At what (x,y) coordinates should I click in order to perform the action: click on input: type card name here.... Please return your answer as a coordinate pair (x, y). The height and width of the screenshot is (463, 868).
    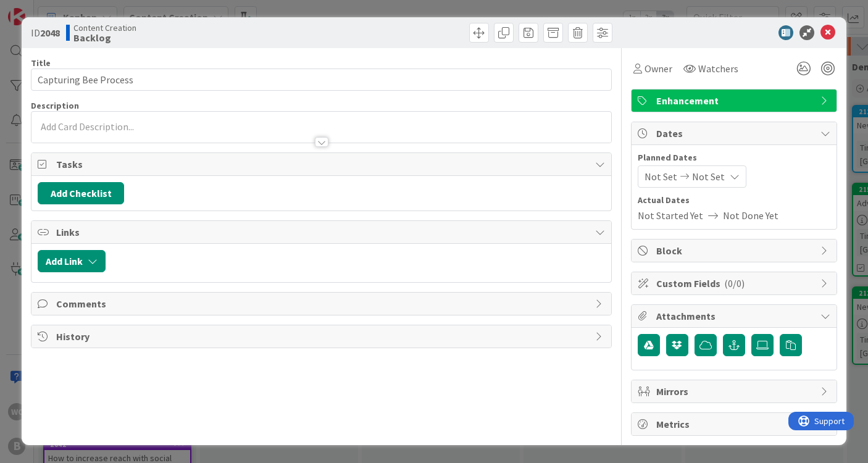
    Looking at the image, I should click on (321, 80).